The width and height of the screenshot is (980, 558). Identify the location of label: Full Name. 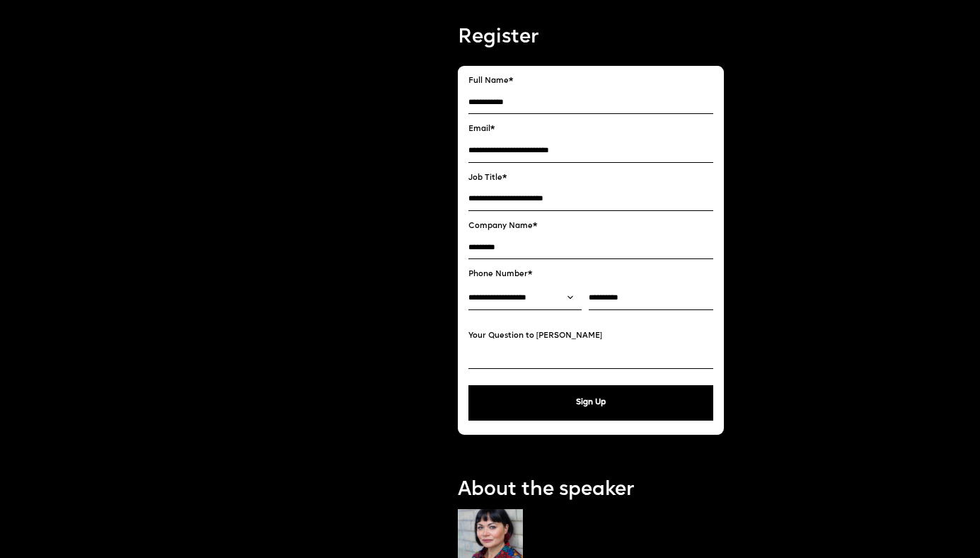
(591, 81).